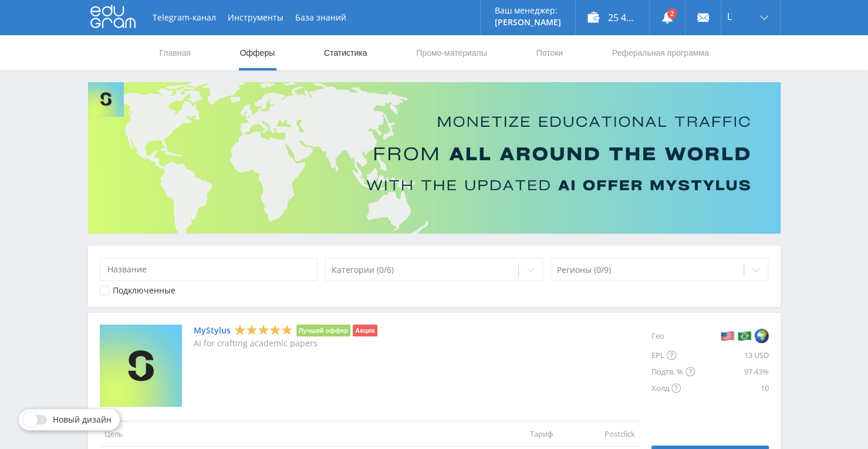 This screenshot has width=868, height=449. I want to click on li: Акция, so click(365, 330).